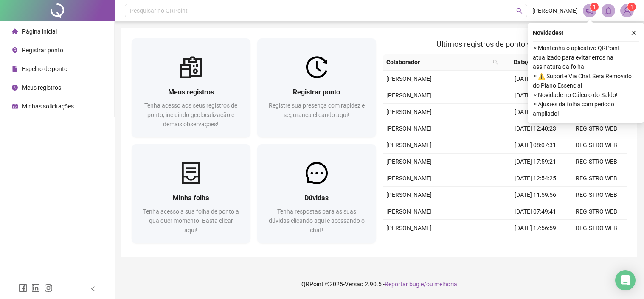  What do you see at coordinates (39, 31) in the screenshot?
I see `span: Página inicial` at bounding box center [39, 31].